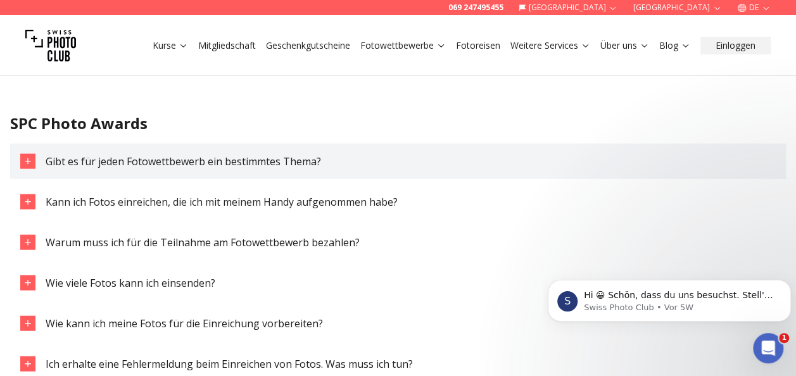 The height and width of the screenshot is (376, 796). Describe the element at coordinates (624, 46) in the screenshot. I see `button: Über uns` at that location.